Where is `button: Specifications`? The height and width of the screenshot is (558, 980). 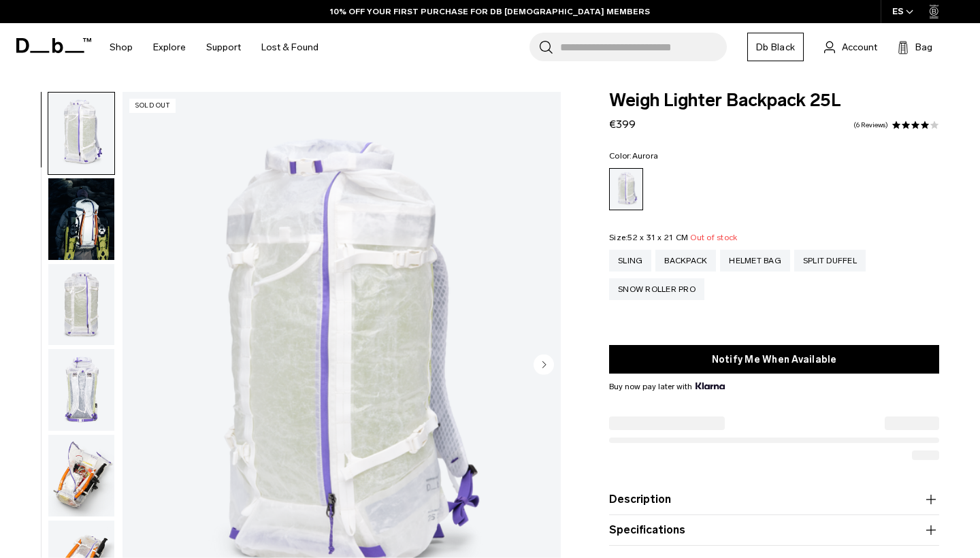 button: Specifications is located at coordinates (774, 530).